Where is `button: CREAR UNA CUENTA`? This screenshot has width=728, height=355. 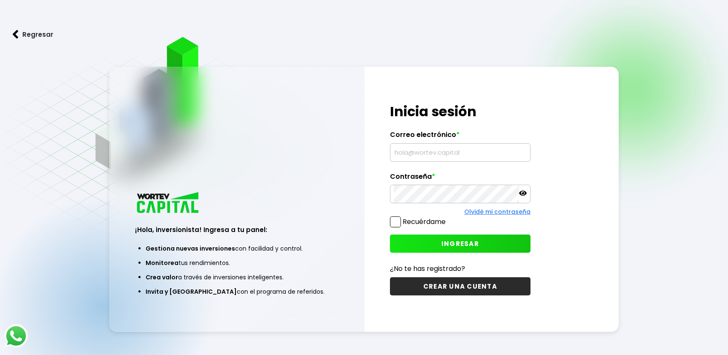
button: CREAR UNA CUENTA is located at coordinates (460, 286).